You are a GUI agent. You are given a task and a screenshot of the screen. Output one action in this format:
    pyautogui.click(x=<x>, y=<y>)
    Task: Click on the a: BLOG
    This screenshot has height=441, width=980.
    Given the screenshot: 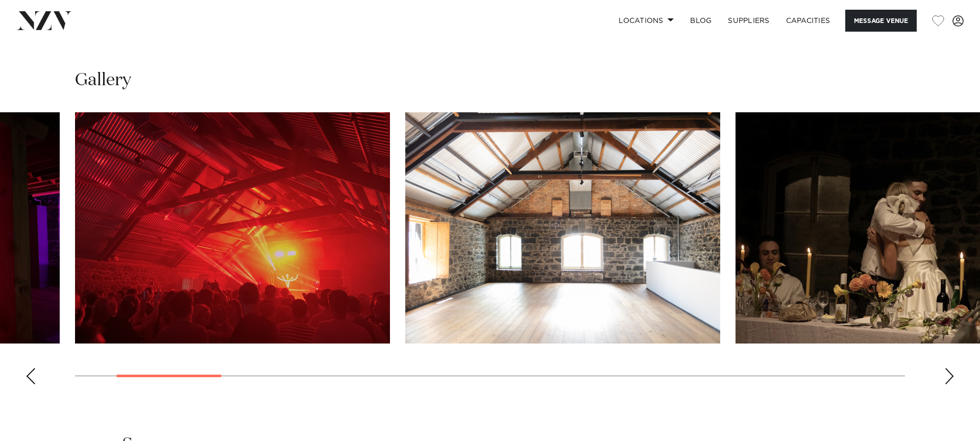 What is the action you would take?
    pyautogui.click(x=701, y=21)
    